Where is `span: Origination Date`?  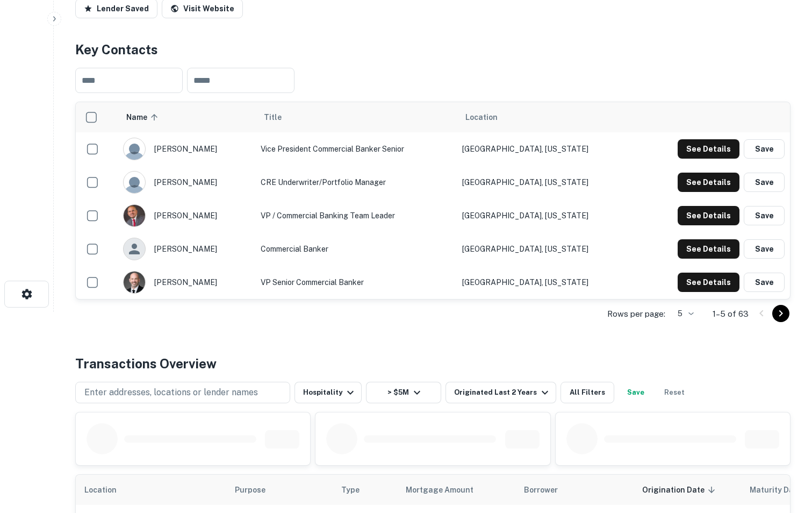 span: Origination Date is located at coordinates (681, 490).